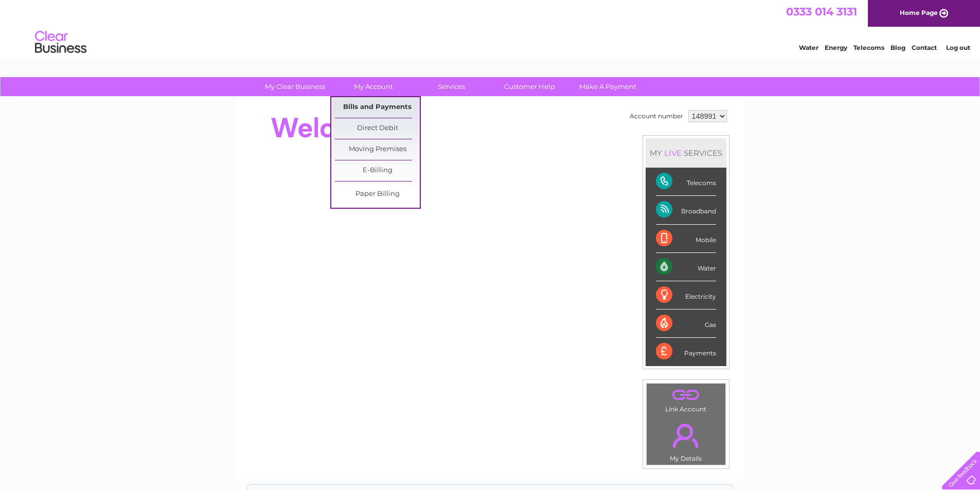  Describe the element at coordinates (685, 238) in the screenshot. I see `div: Mobile` at that location.